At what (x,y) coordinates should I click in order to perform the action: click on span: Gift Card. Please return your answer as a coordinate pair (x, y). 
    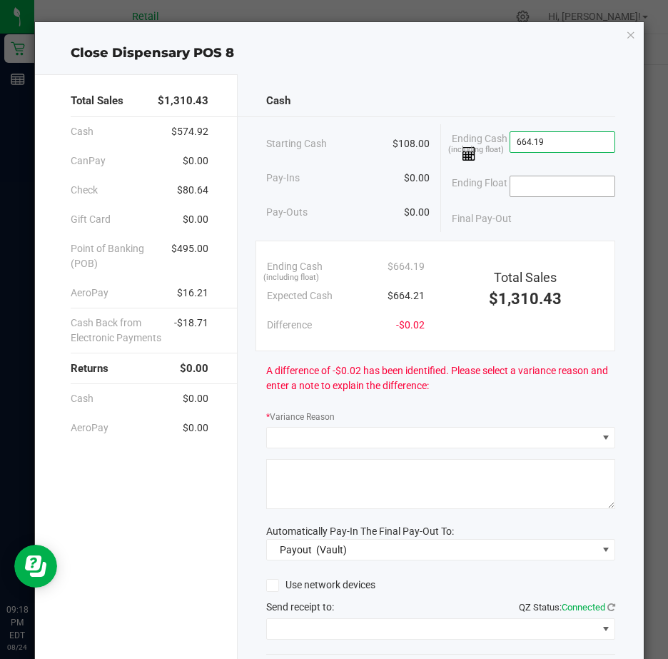
    Looking at the image, I should click on (91, 219).